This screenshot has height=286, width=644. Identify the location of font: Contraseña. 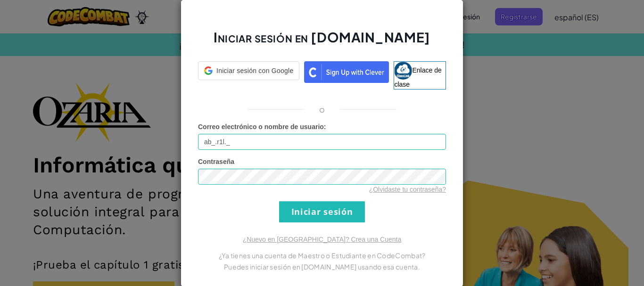
(216, 161).